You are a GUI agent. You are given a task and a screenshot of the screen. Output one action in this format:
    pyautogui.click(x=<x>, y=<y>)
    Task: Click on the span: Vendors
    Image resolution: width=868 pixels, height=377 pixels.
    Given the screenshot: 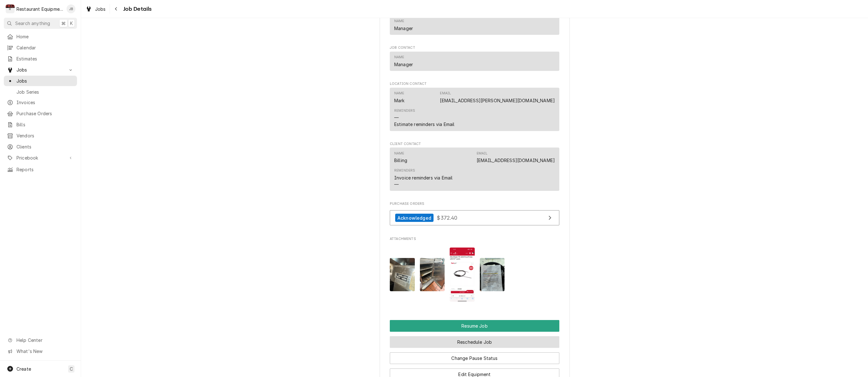 What is the action you would take?
    pyautogui.click(x=45, y=136)
    